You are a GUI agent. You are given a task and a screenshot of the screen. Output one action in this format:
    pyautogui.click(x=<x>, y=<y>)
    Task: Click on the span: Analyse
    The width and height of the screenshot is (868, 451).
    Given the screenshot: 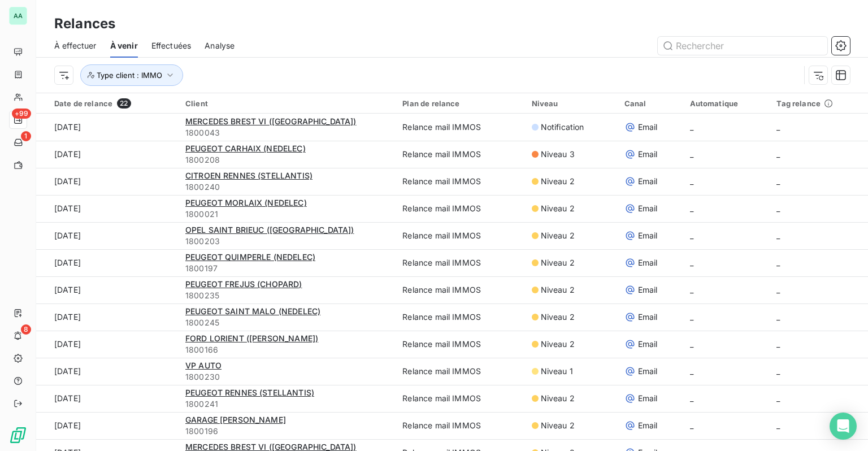 What is the action you would take?
    pyautogui.click(x=219, y=46)
    